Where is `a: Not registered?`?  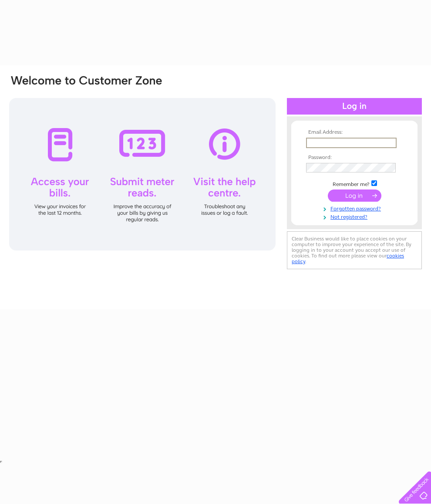
a: Not registered? is located at coordinates (355, 216).